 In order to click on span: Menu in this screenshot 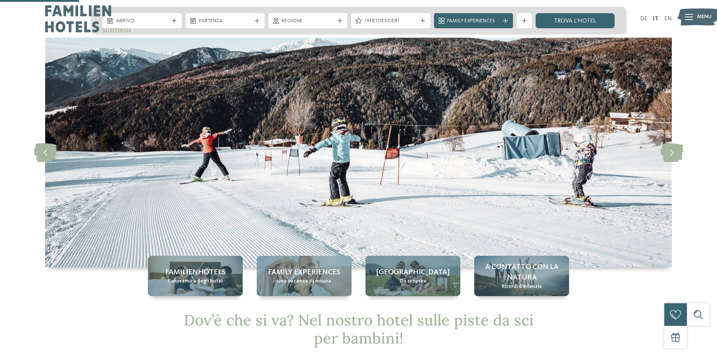, I will do `click(704, 17)`.